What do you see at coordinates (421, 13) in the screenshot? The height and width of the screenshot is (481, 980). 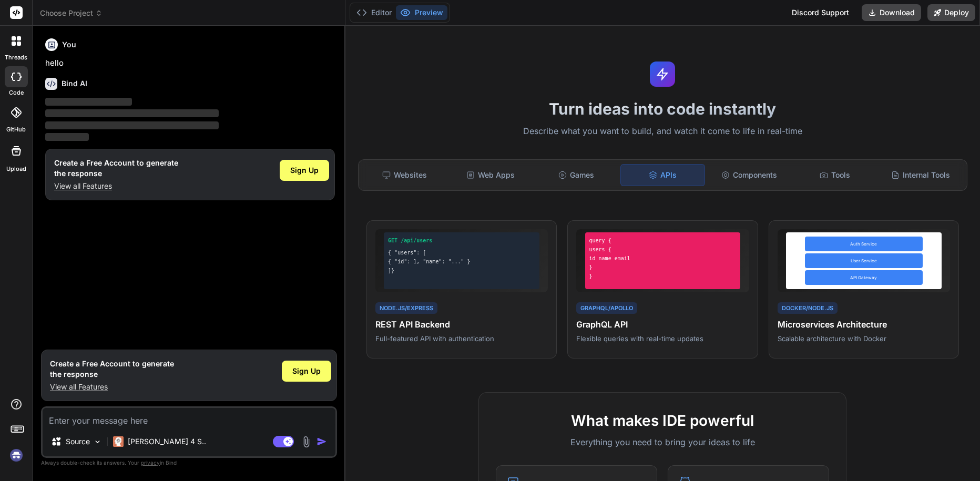 I see `button: Preview` at bounding box center [421, 13].